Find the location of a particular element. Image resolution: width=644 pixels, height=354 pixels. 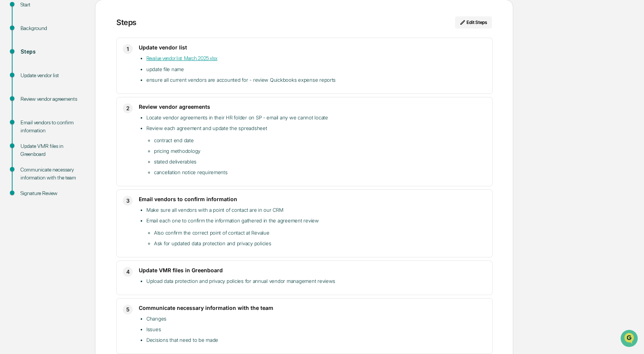

h3: Communicate necessary information with the team is located at coordinates (313, 307).